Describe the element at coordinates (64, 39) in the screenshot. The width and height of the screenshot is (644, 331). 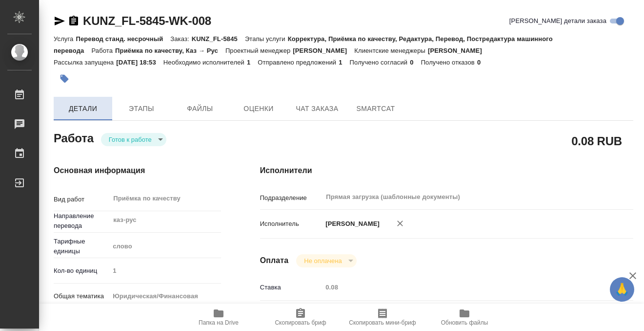
I see `p: Услуга` at that location.